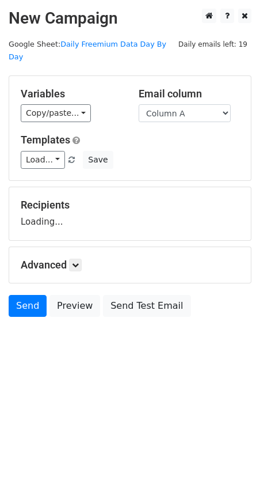 The height and width of the screenshot is (492, 260). I want to click on h5: Advanced, so click(130, 265).